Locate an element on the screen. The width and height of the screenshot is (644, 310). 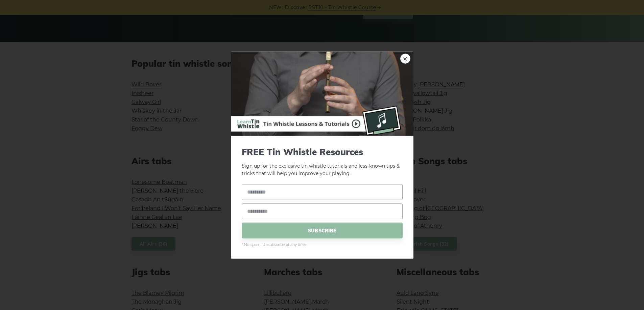
p: Sign up for the exclusive tin whistle tutorials and less-known tips & tricks that will help you i... is located at coordinates (322, 162).